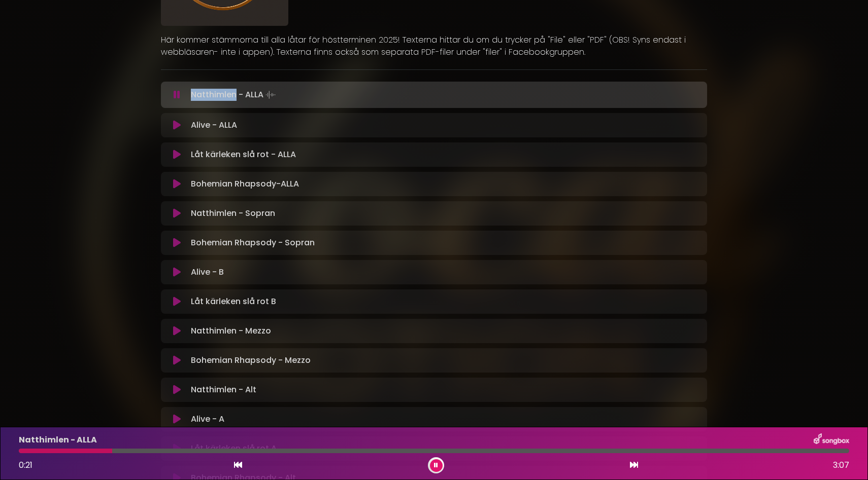  What do you see at coordinates (243, 155) in the screenshot?
I see `p: Låt kärleken slå rot - ALLA` at bounding box center [243, 155].